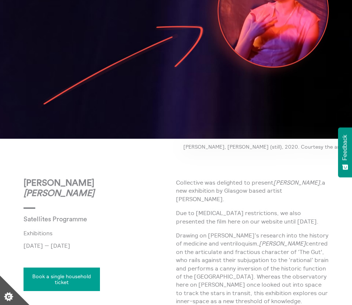  I want to click on a: Exhibitions, so click(94, 233).